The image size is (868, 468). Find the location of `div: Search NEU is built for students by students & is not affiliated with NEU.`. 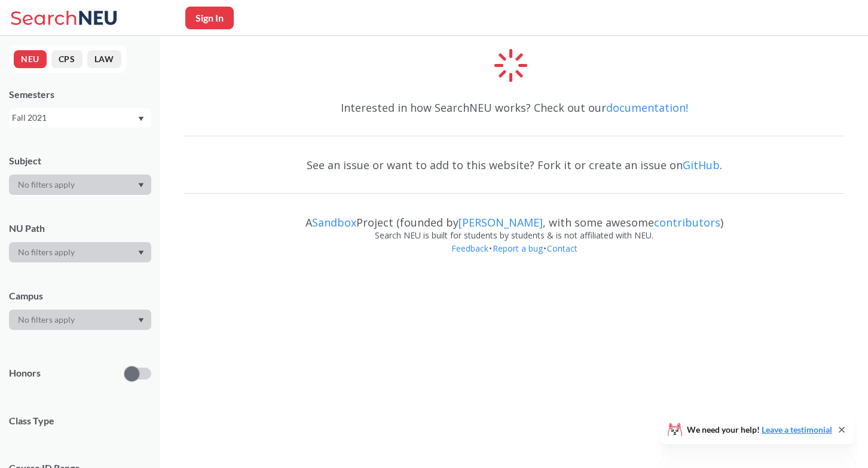

div: Search NEU is built for students by students & is not affiliated with NEU. is located at coordinates (514, 236).